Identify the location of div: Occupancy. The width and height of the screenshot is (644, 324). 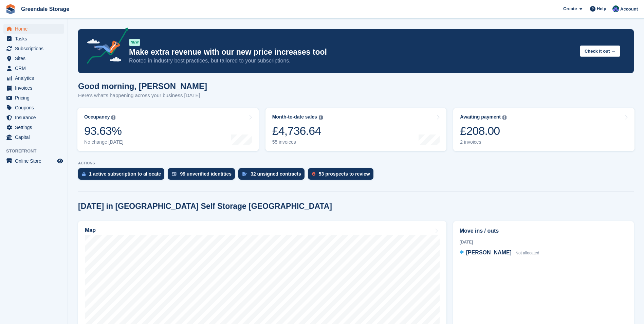
(97, 117).